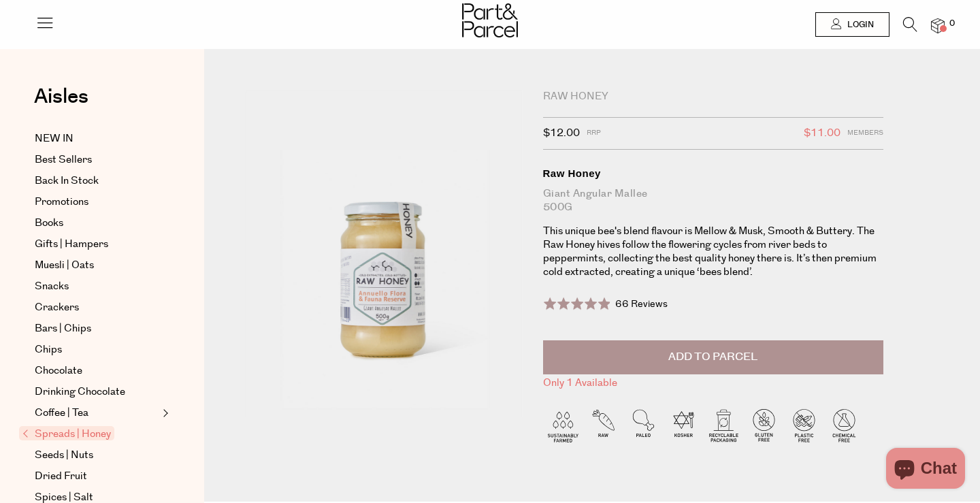  Describe the element at coordinates (164, 413) in the screenshot. I see `button: Expand/Collapse Coffee | Tea` at that location.